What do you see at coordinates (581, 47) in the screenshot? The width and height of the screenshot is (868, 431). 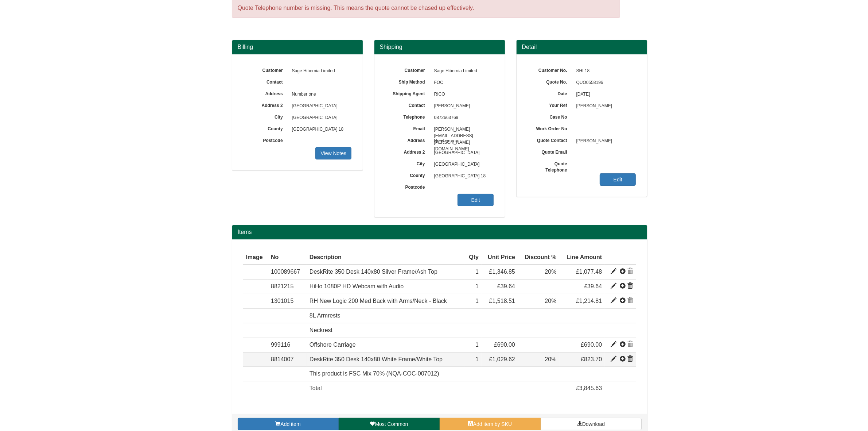 I see `h3: Detail` at bounding box center [581, 47].